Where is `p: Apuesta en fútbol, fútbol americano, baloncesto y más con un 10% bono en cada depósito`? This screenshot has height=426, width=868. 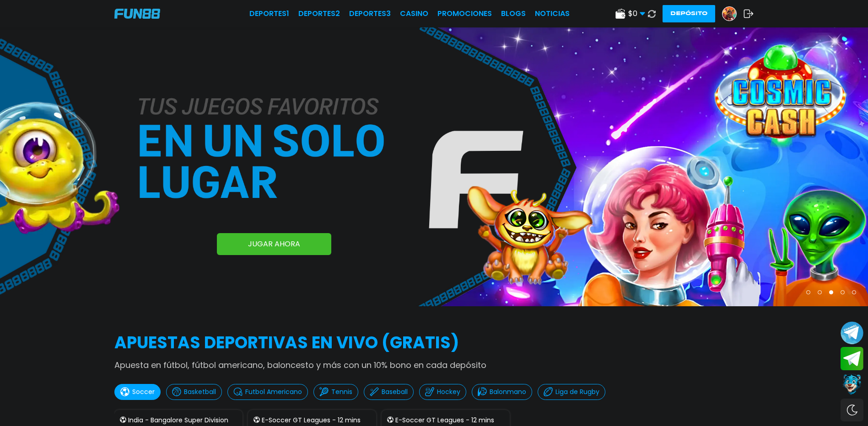
p: Apuesta en fútbol, fútbol americano, baloncesto y más con un 10% bono en cada depósito is located at coordinates (434, 365).